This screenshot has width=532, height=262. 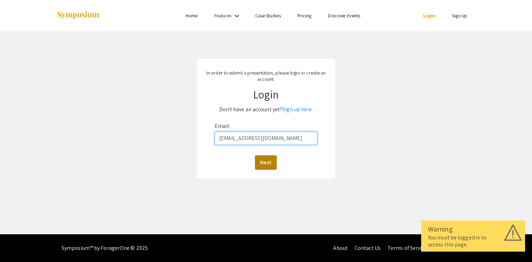 What do you see at coordinates (266, 109) in the screenshot?
I see `p: Don't have an account yet?` at bounding box center [266, 109].